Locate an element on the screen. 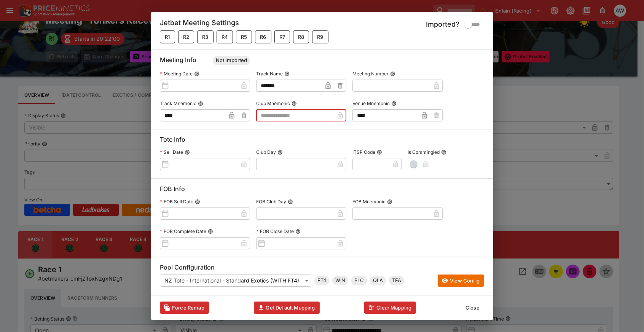 This screenshot has width=644, height=332. button: FOB Close Date is located at coordinates (298, 231).